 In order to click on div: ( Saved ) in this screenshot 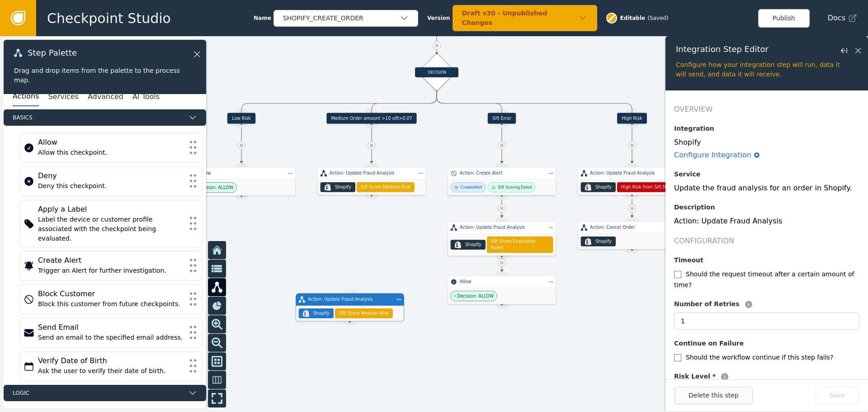, I will do `click(658, 18)`.